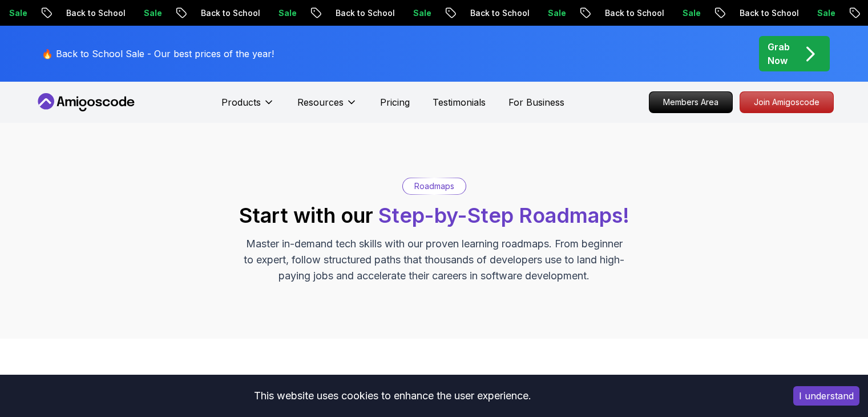  Describe the element at coordinates (786, 102) in the screenshot. I see `a: Join Amigoscode` at that location.